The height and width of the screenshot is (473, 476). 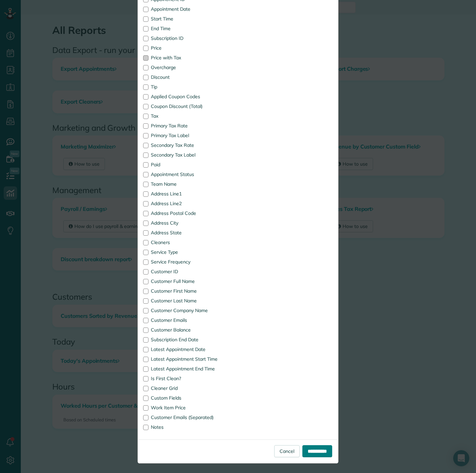 What do you see at coordinates (188, 330) in the screenshot?
I see `label: Customer Balance` at bounding box center [188, 330].